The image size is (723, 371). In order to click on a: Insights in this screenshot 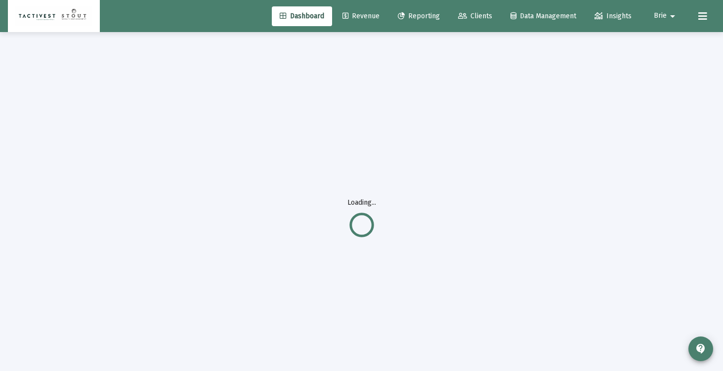, I will do `click(612, 16)`.